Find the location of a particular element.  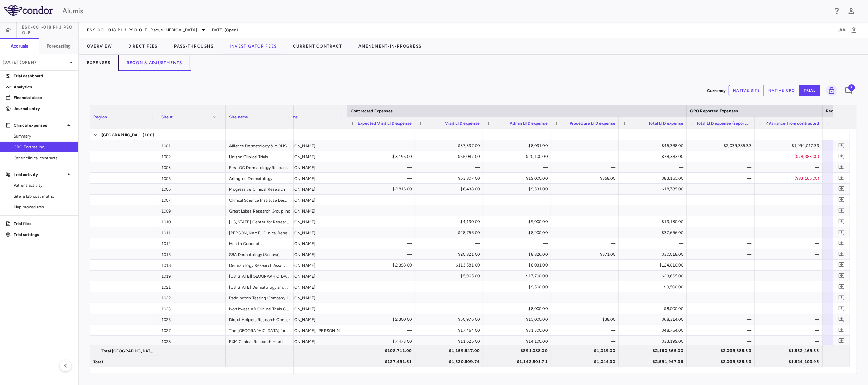

span: Region is located at coordinates (100, 117).